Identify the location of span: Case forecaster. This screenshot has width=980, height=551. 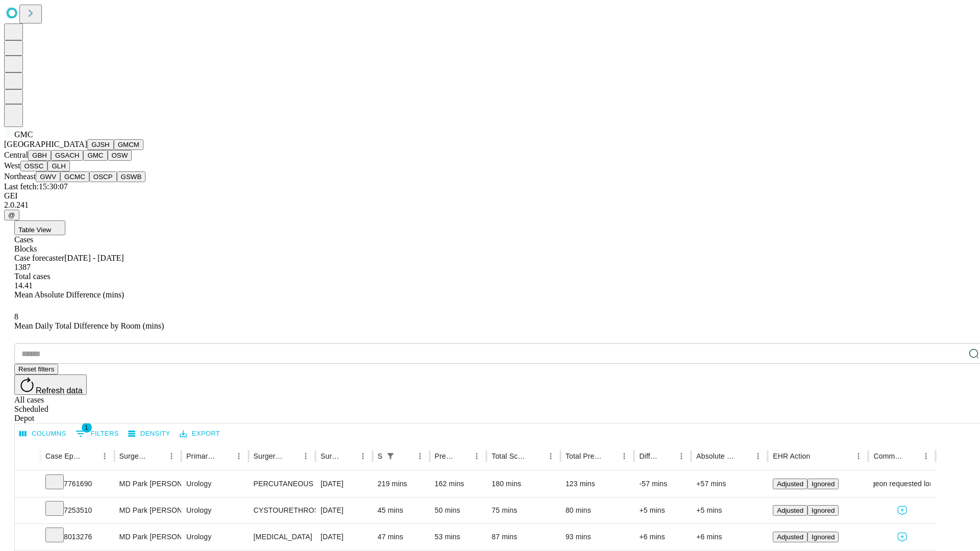
(40, 258).